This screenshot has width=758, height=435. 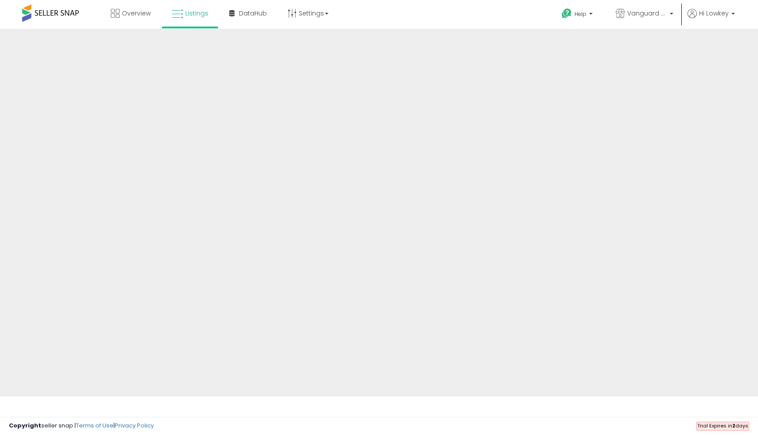 What do you see at coordinates (567, 13) in the screenshot?
I see `i: Get Help` at bounding box center [567, 13].